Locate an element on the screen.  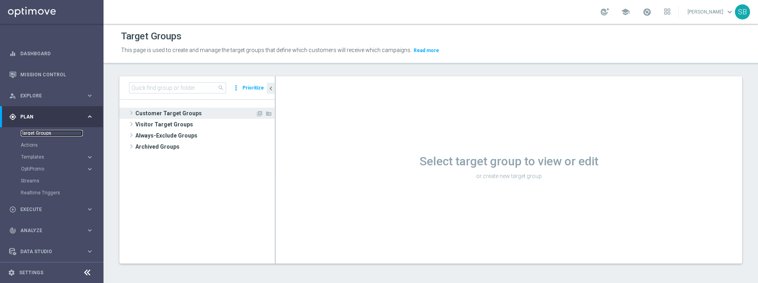
div: Plan is located at coordinates (47, 117).